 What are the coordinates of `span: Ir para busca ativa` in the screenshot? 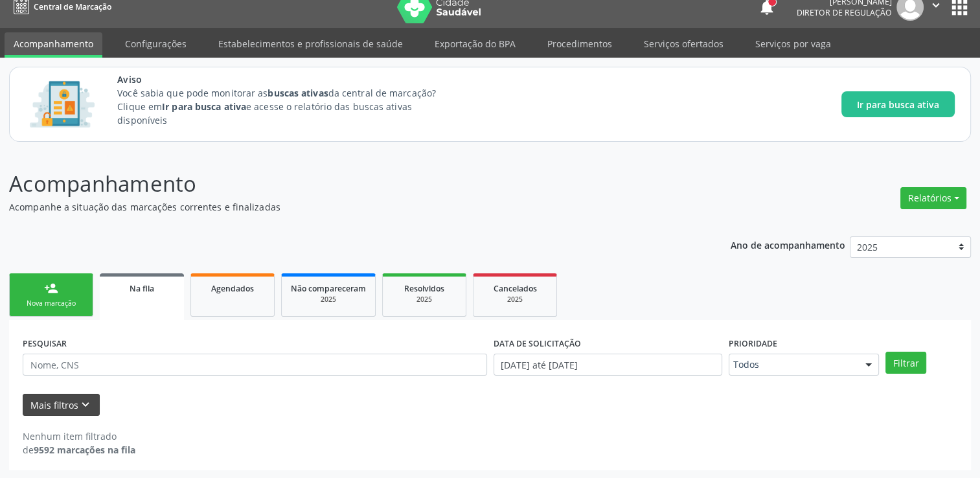 It's located at (898, 104).